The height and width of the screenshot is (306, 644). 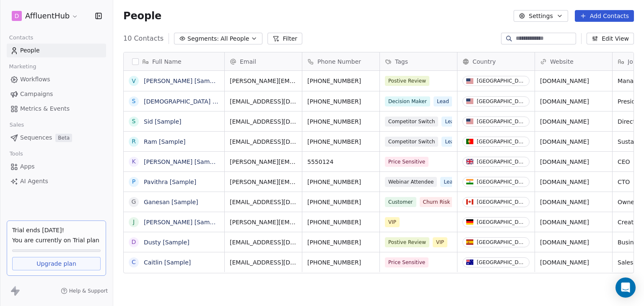 What do you see at coordinates (134, 202) in the screenshot?
I see `div: G` at bounding box center [134, 202].